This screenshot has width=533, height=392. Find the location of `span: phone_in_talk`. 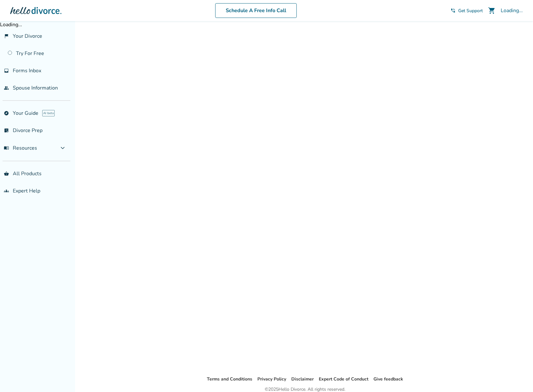

span: phone_in_talk is located at coordinates (453, 10).